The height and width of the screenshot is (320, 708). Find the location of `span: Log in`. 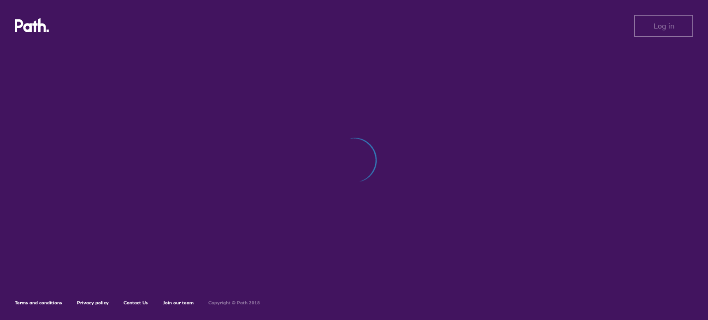

span: Log in is located at coordinates (664, 26).